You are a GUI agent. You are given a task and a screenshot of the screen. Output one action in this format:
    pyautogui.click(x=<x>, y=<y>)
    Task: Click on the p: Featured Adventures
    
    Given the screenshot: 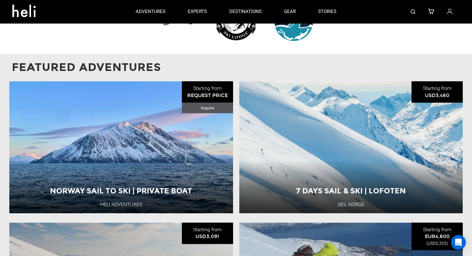 What is the action you would take?
    pyautogui.click(x=236, y=67)
    